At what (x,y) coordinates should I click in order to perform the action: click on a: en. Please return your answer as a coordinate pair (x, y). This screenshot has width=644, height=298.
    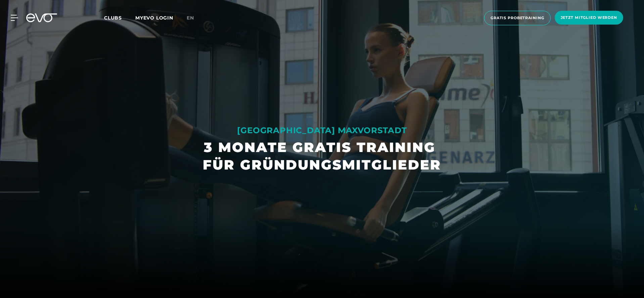
    Looking at the image, I should click on (194, 18).